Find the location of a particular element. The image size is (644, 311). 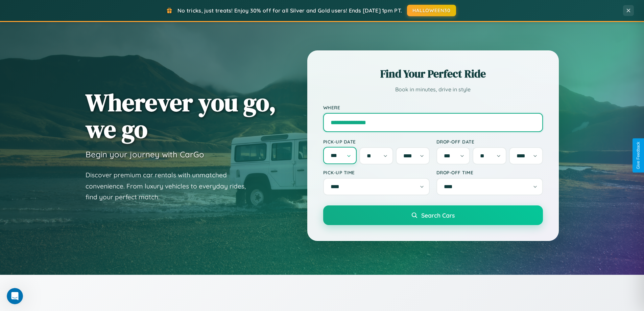

button: Search Cars is located at coordinates (433, 215).